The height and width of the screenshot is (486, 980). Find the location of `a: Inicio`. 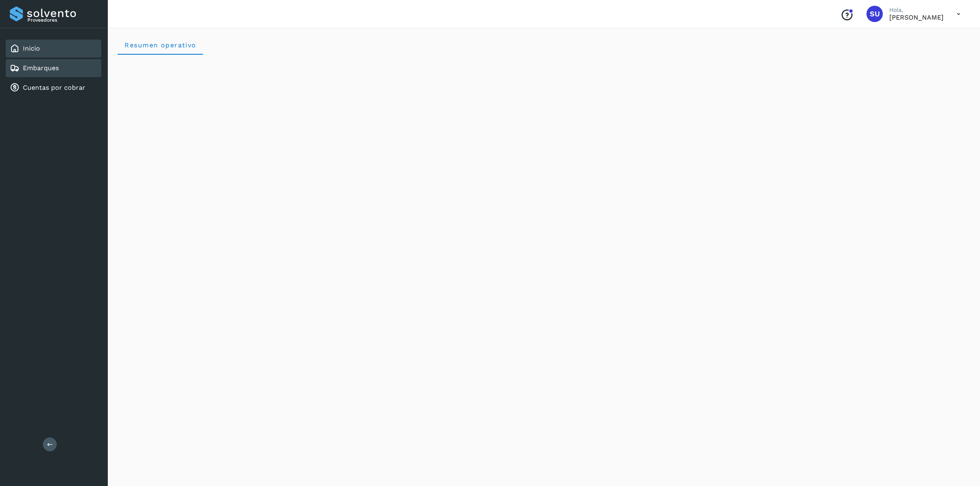

a: Inicio is located at coordinates (31, 48).